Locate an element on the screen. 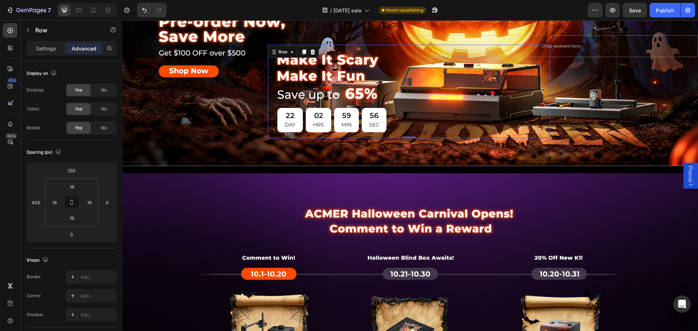  div: Border is located at coordinates (33, 277).